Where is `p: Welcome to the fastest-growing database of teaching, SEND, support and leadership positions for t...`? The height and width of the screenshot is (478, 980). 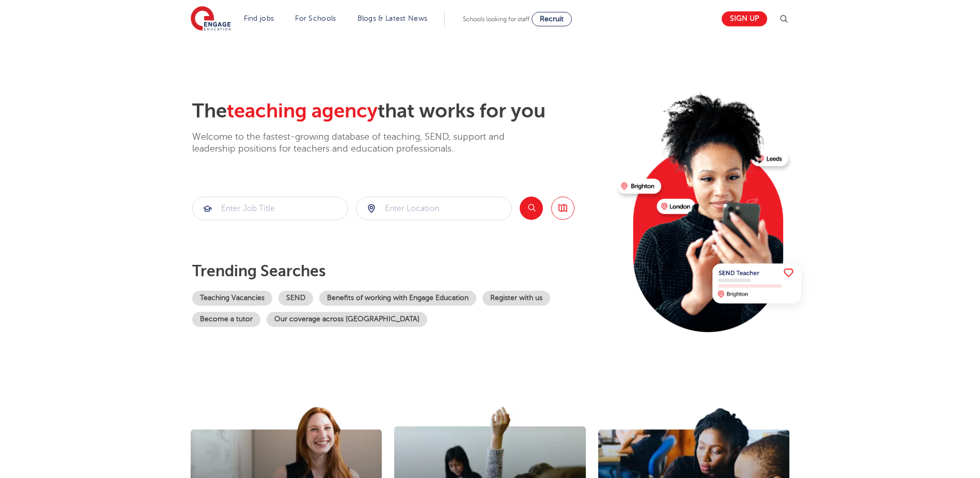 p: Welcome to the fastest-growing database of teaching, SEND, support and leadership positions for t... is located at coordinates (362, 143).